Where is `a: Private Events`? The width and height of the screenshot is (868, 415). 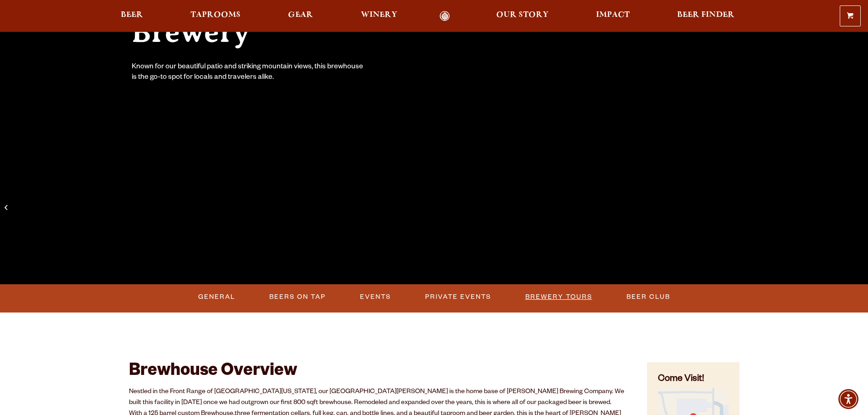 a: Private Events is located at coordinates (458, 297).